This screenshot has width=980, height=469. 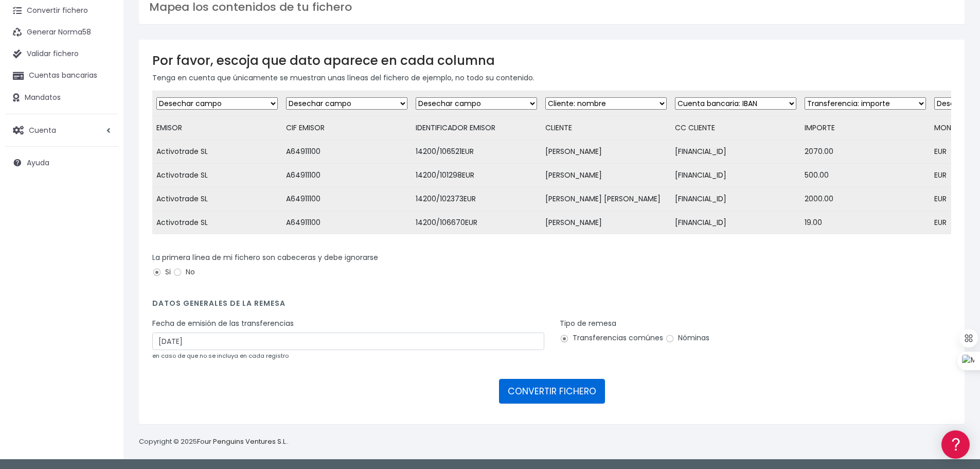 What do you see at coordinates (687, 338) in the screenshot?
I see `label: Nóminas` at bounding box center [687, 338].